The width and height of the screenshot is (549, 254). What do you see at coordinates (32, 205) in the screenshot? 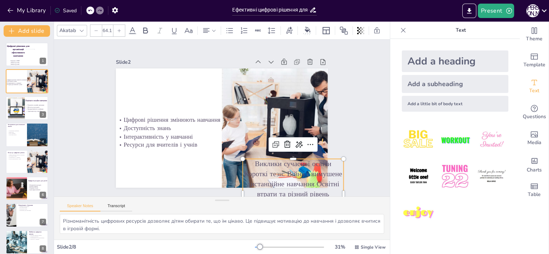
I see `p: Комунікація з батьками` at bounding box center [32, 205].